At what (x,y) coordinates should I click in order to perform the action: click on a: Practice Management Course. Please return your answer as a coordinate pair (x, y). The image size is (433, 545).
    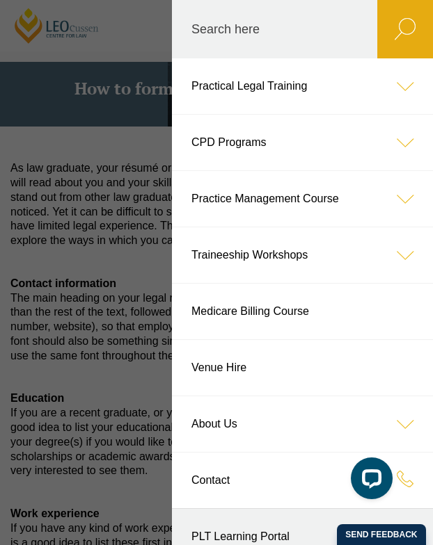
    Looking at the image, I should click on (302, 199).